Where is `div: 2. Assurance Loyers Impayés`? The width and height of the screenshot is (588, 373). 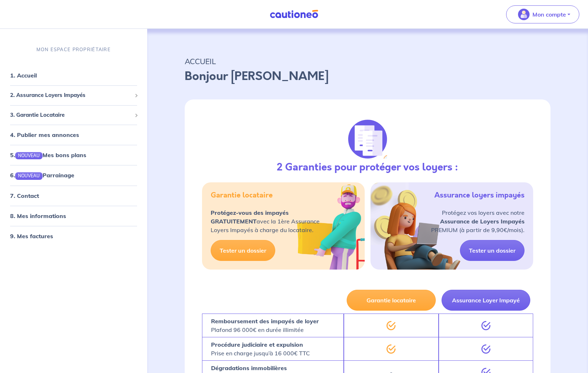
div: 2. Assurance Loyers Impayés is located at coordinates (74, 95).